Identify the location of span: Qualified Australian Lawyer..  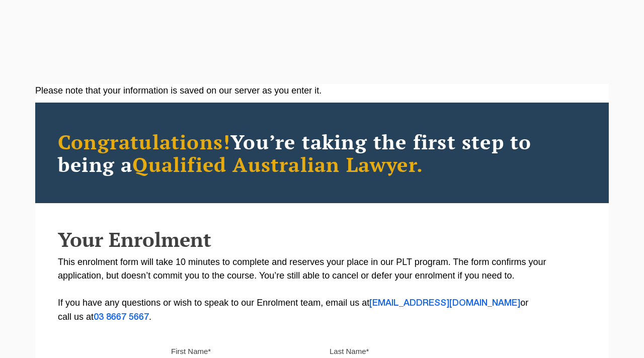
(278, 164).